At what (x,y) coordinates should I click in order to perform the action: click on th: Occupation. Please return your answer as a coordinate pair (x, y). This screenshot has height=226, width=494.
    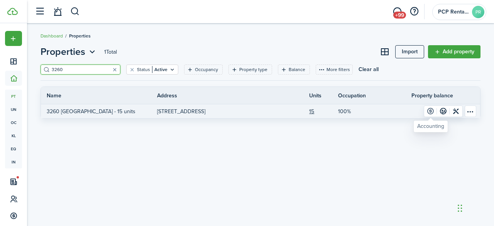
    Looking at the image, I should click on (358, 95).